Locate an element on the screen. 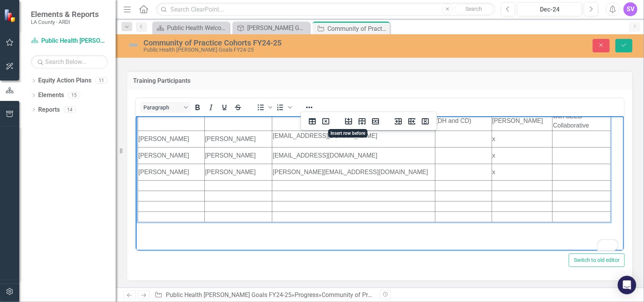  button: Switch to old editor is located at coordinates (596, 261).